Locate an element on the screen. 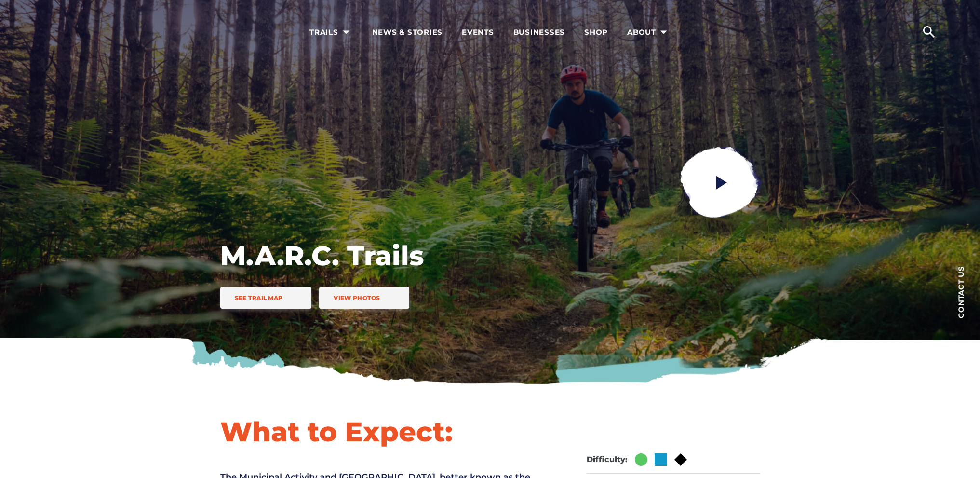  h1: What to Expect: is located at coordinates (377, 432).